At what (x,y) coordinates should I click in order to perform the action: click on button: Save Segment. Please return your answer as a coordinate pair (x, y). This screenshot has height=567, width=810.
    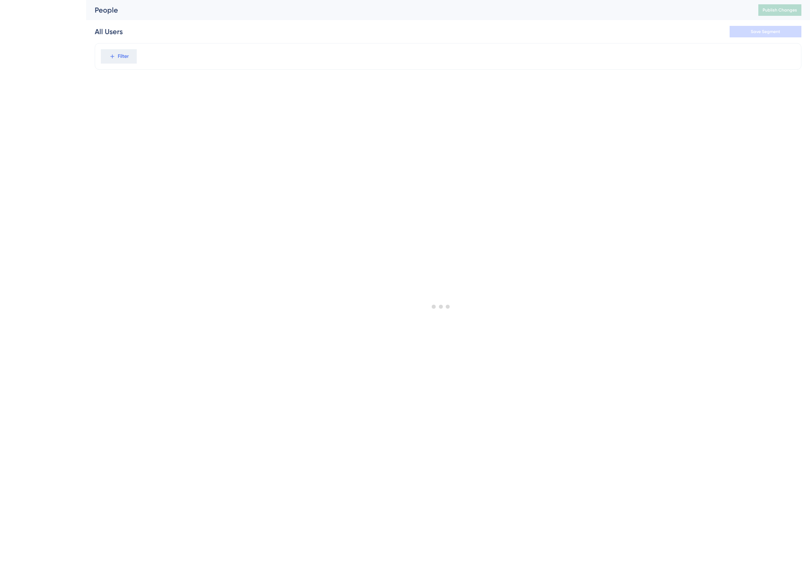
    Looking at the image, I should click on (766, 32).